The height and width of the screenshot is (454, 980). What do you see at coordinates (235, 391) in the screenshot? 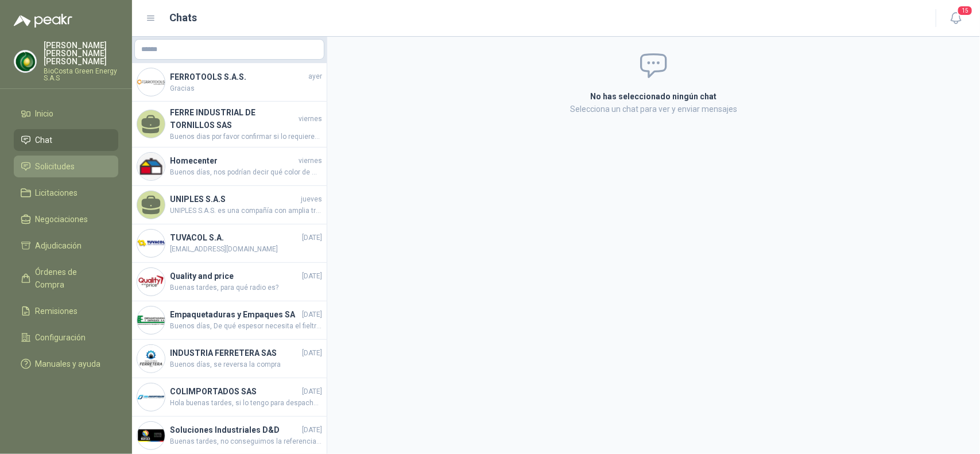
I see `h4: COLIMPORTADOS SAS` at bounding box center [235, 391].